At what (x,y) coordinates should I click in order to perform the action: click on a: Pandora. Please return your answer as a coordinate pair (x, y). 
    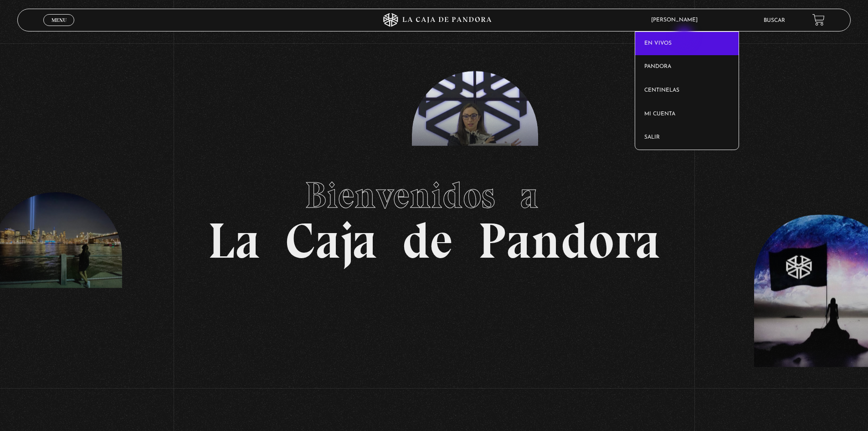
    Looking at the image, I should click on (687, 67).